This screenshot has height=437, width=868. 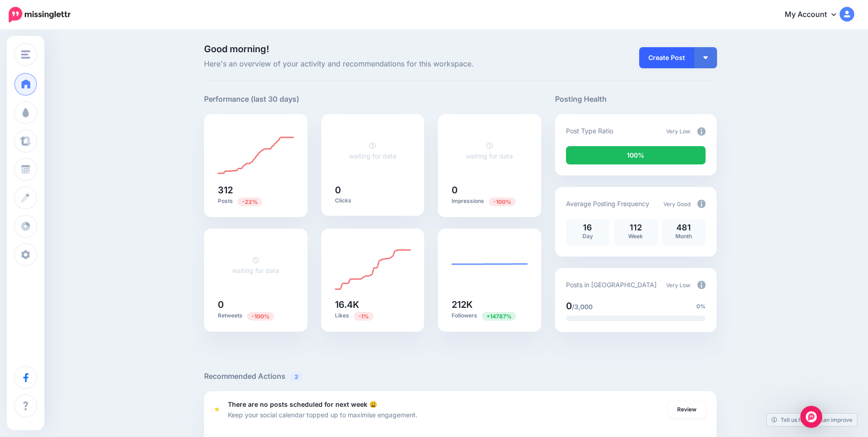 I want to click on p: 481, so click(x=683, y=227).